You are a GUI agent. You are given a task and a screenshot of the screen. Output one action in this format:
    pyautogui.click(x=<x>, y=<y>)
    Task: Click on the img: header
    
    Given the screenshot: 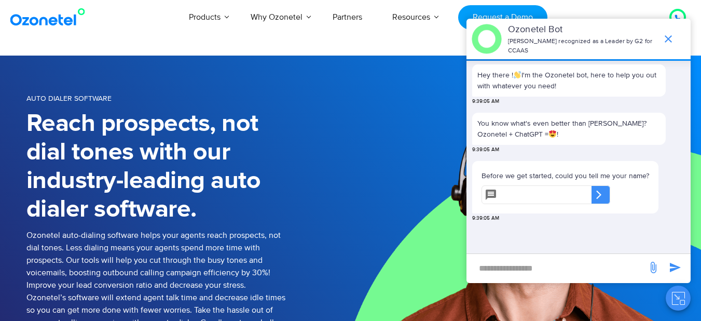 What is the action you would take?
    pyautogui.click(x=487, y=39)
    